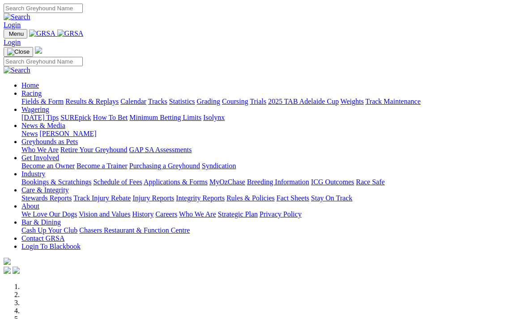  I want to click on a: ICG Outcomes, so click(332, 182).